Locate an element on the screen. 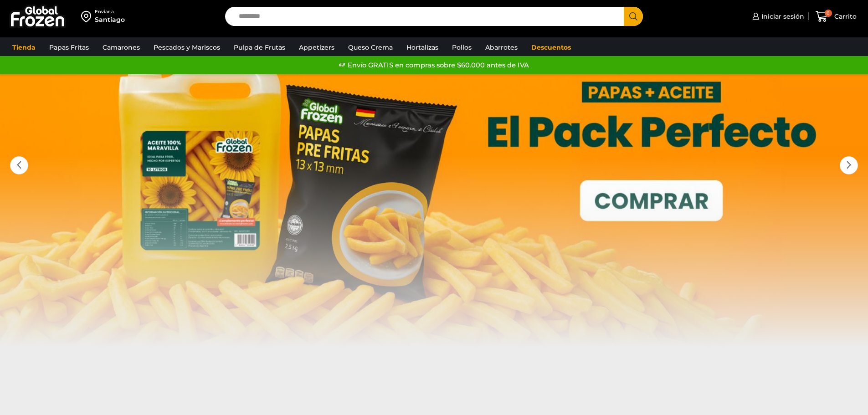 Image resolution: width=868 pixels, height=415 pixels. button: Search button is located at coordinates (633, 16).